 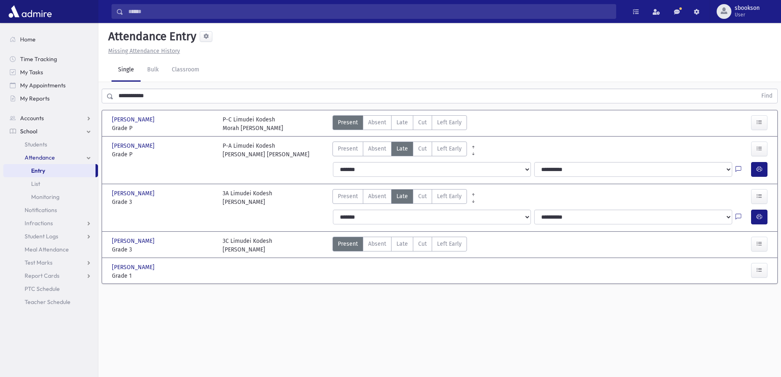 What do you see at coordinates (39, 262) in the screenshot?
I see `span: Test Marks` at bounding box center [39, 262].